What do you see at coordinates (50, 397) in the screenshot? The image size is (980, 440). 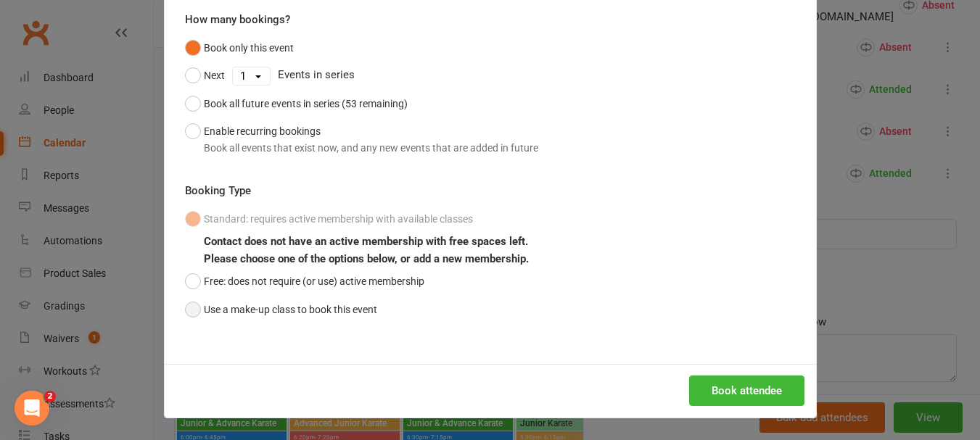 I see `span: 2` at bounding box center [50, 397].